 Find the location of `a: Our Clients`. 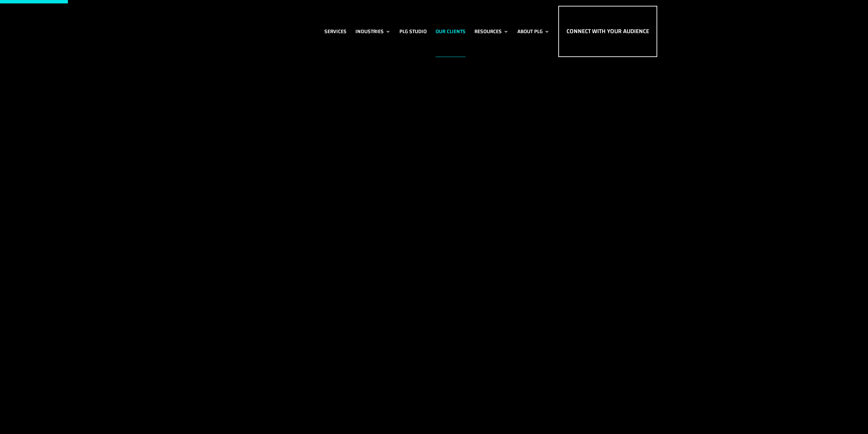

a: Our Clients is located at coordinates (451, 31).